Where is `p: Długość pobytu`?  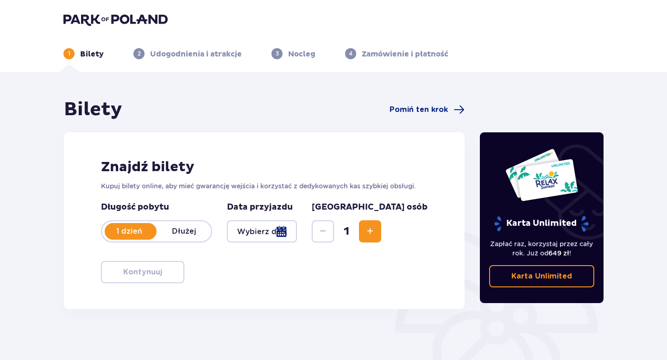
p: Długość pobytu is located at coordinates (157, 207).